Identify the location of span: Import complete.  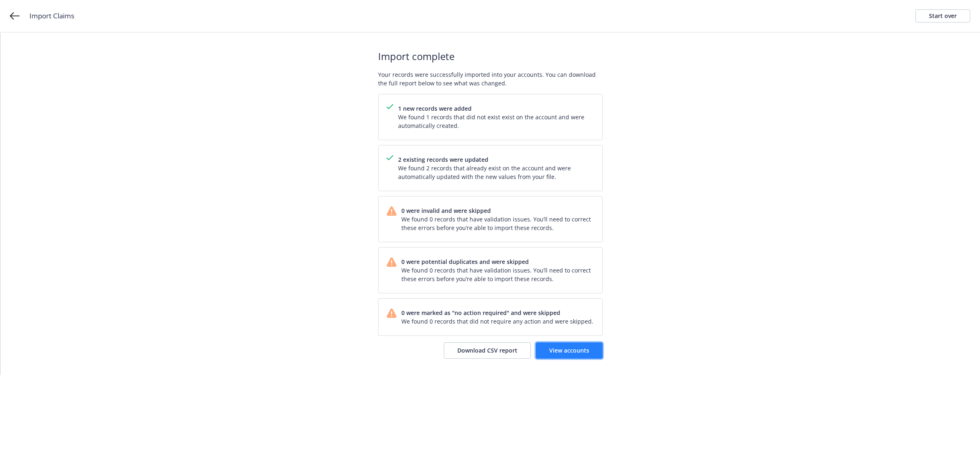
(490, 56).